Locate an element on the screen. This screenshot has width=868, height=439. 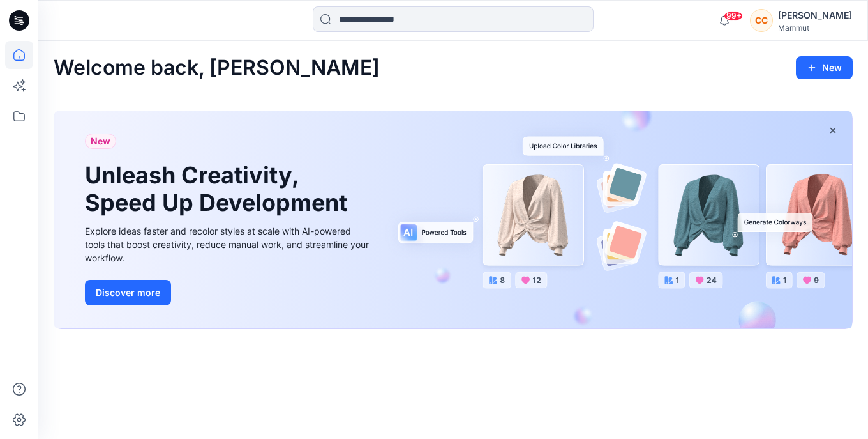
button: Discover more is located at coordinates (128, 292).